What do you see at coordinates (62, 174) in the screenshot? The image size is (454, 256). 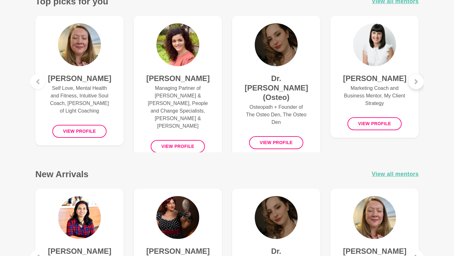 I see `h3: New Arrivals` at bounding box center [62, 174].